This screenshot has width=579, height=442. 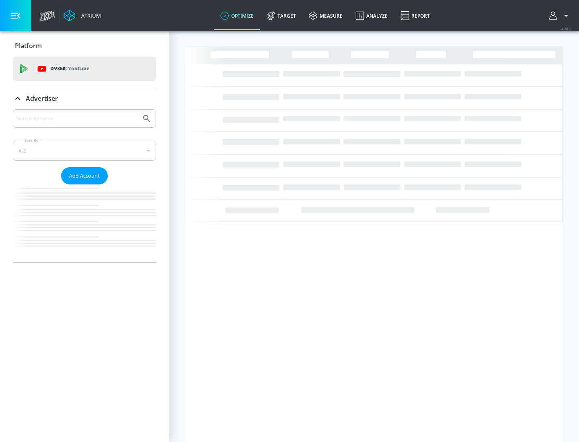 What do you see at coordinates (84, 151) in the screenshot?
I see `div: A-Z` at bounding box center [84, 151].